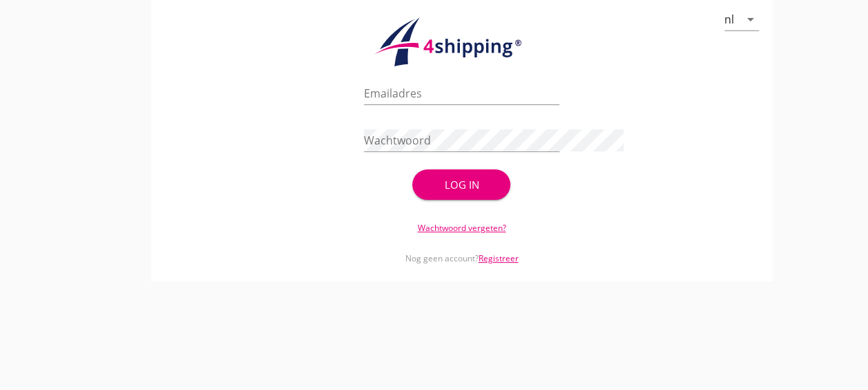 The image size is (868, 390). What do you see at coordinates (461, 185) in the screenshot?
I see `div: Log in` at bounding box center [461, 185].